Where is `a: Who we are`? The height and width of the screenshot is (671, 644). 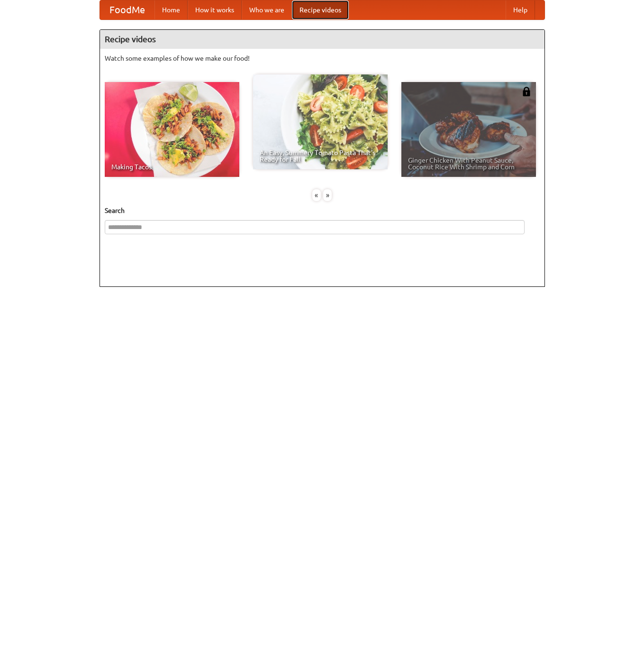
a: Who we are is located at coordinates (267, 10).